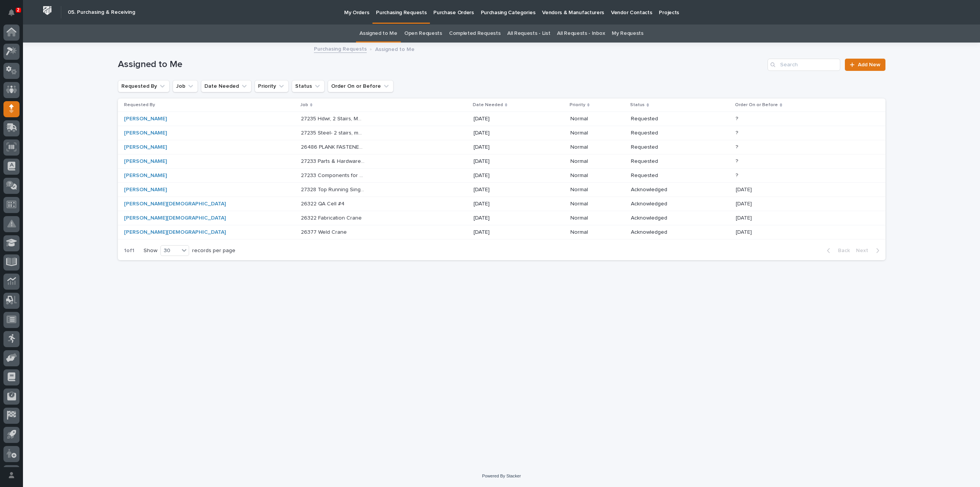 The image size is (980, 487). What do you see at coordinates (334, 161) in the screenshot?
I see `p: 27233 Parts & Hardware for Motorized Jib` at bounding box center [334, 161].